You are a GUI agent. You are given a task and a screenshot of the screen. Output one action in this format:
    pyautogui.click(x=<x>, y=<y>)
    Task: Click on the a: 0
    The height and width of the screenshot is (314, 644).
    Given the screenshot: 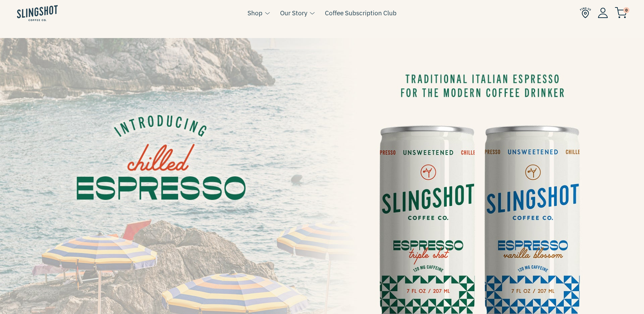 What is the action you would take?
    pyautogui.click(x=621, y=13)
    